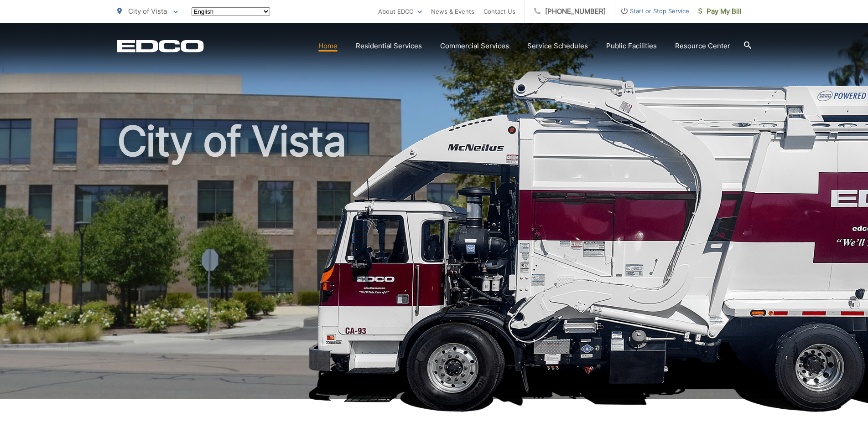 This screenshot has height=427, width=868. What do you see at coordinates (721, 11) in the screenshot?
I see `span: Pay My Bill` at bounding box center [721, 11].